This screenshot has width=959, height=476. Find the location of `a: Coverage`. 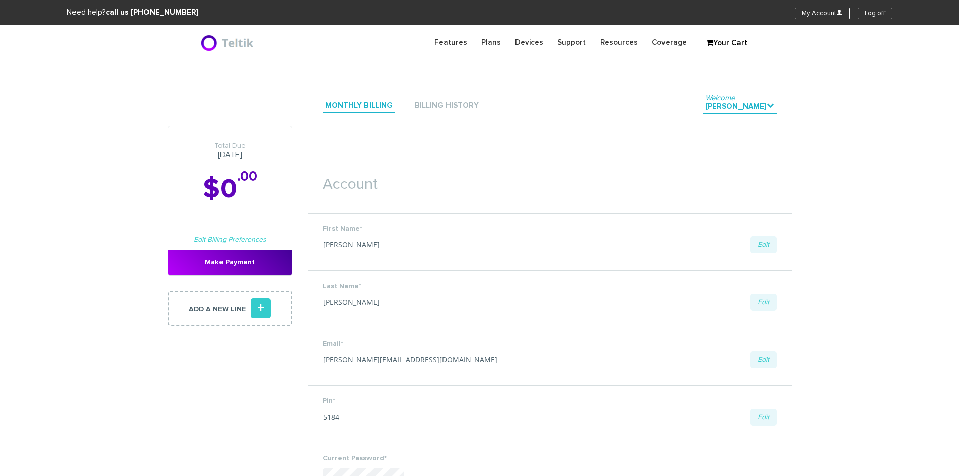

a: Coverage is located at coordinates (669, 42).